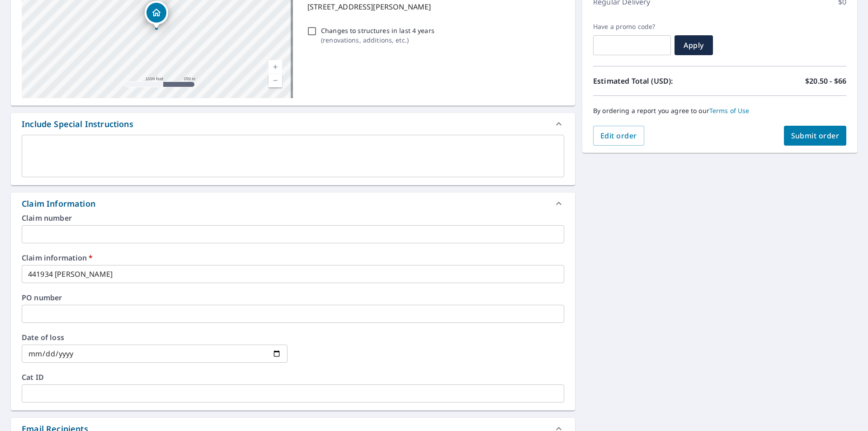 The height and width of the screenshot is (431, 868). Describe the element at coordinates (156, 15) in the screenshot. I see `div: Dropped pin, building 1, Residential property, 15 Connelly Dr Medford, NY 11763` at that location.